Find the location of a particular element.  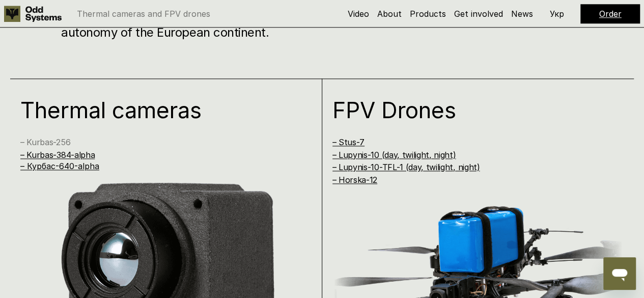

a: News is located at coordinates (521, 14).